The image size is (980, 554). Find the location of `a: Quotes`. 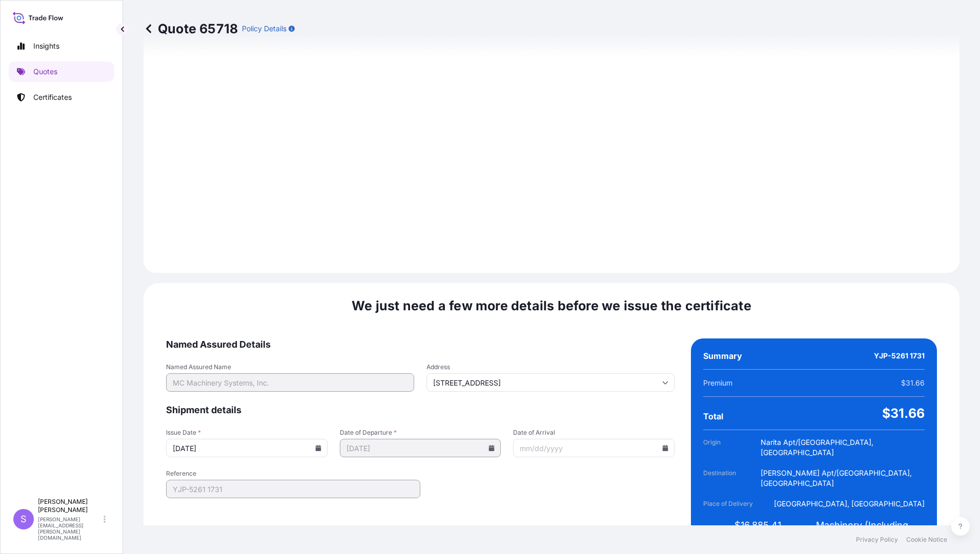

a: Quotes is located at coordinates (61, 72).